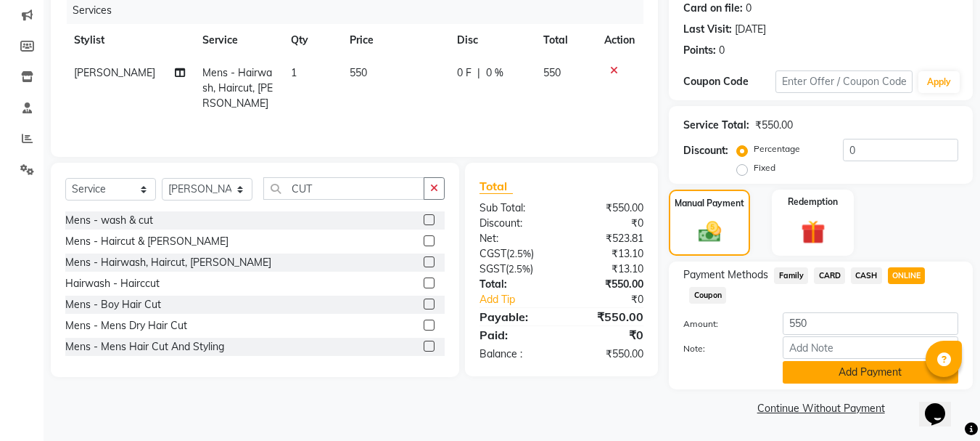  Describe the element at coordinates (492, 269) in the screenshot. I see `span: SGST` at that location.